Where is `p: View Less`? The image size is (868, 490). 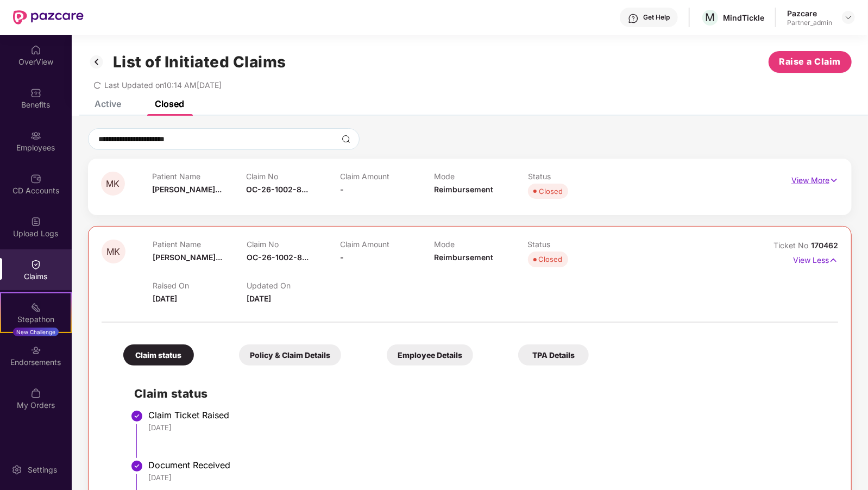
p: View Less is located at coordinates (816, 259).